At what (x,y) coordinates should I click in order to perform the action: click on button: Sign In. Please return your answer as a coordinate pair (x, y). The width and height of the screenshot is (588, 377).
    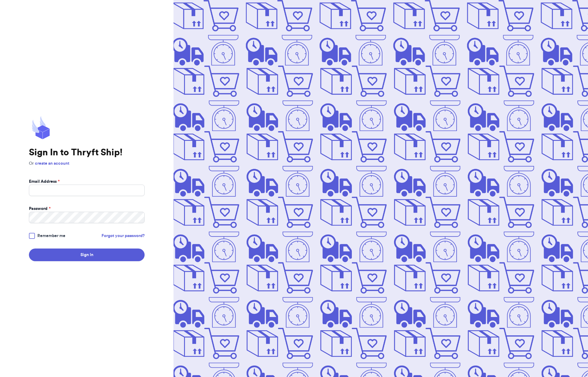
    Looking at the image, I should click on (87, 255).